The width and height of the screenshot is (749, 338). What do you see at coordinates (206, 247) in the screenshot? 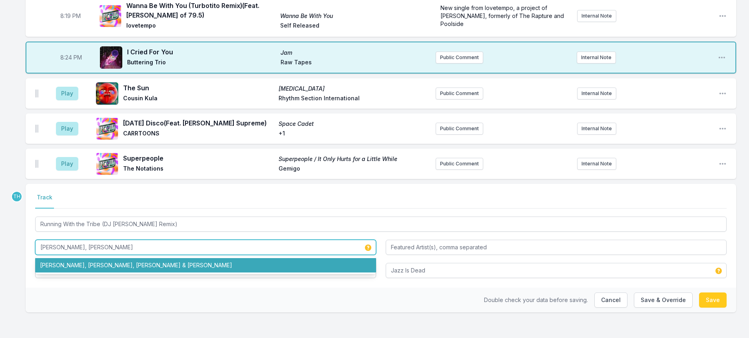
I see `input: Artist` at bounding box center [206, 247].